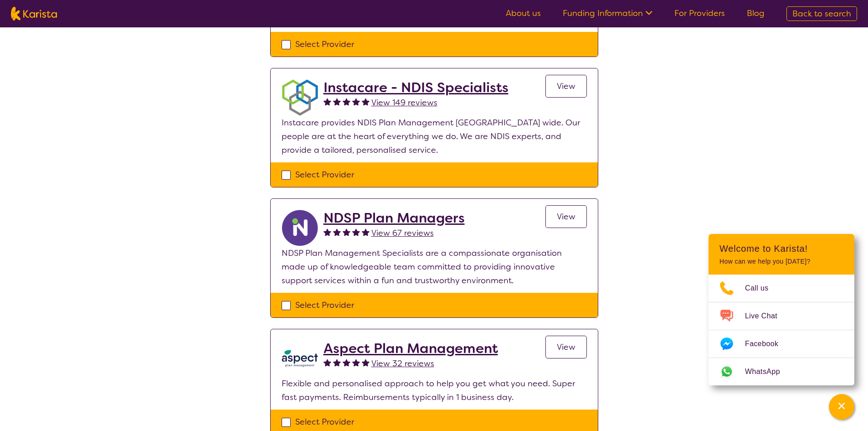  Describe the element at coordinates (781, 310) in the screenshot. I see `div: Channel Menu` at that location.